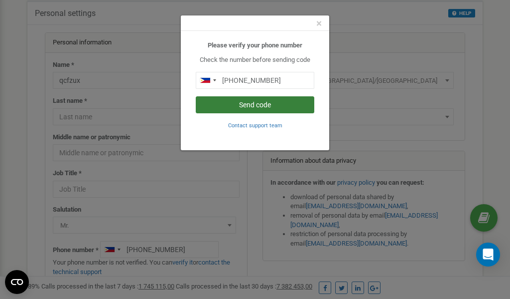  Describe the element at coordinates (255, 60) in the screenshot. I see `p: Check the number before sending code` at that location.